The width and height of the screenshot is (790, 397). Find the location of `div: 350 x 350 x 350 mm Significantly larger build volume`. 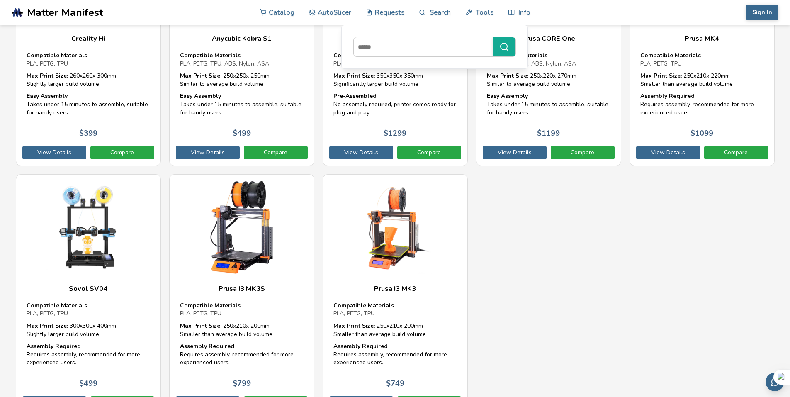

div: 350 x 350 x 350 mm Significantly larger build volume is located at coordinates (395, 80).